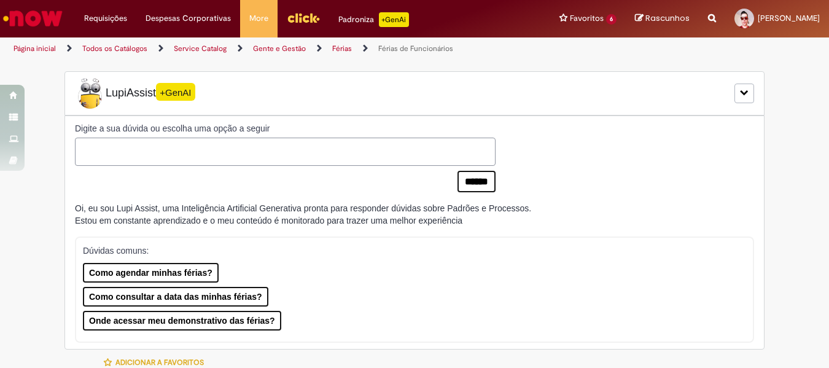 This screenshot has height=368, width=829. Describe the element at coordinates (188, 18) in the screenshot. I see `span: Despesas Corporativas` at that location.